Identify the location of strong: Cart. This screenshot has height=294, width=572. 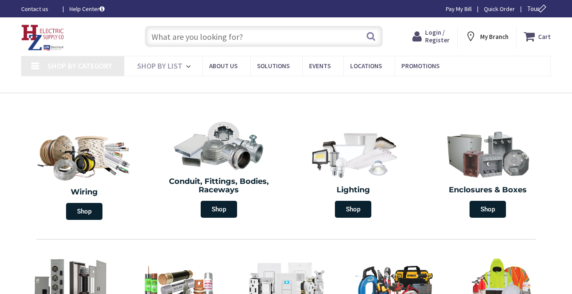
(544, 36).